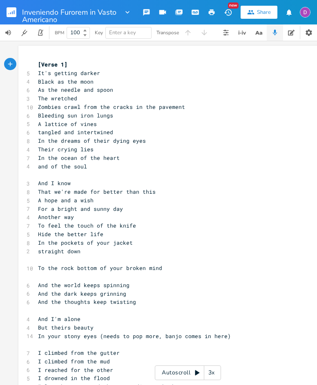 Image resolution: width=317 pixels, height=385 pixels. I want to click on span: Black as the moon, so click(66, 82).